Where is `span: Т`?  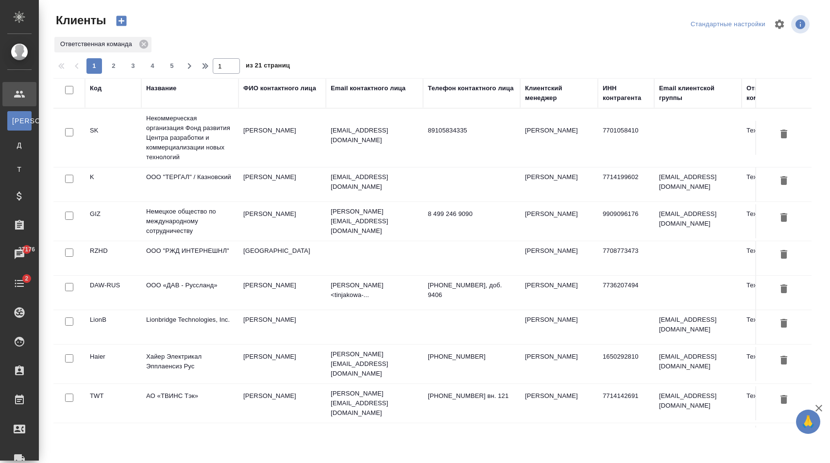
span: Т is located at coordinates (19, 169).